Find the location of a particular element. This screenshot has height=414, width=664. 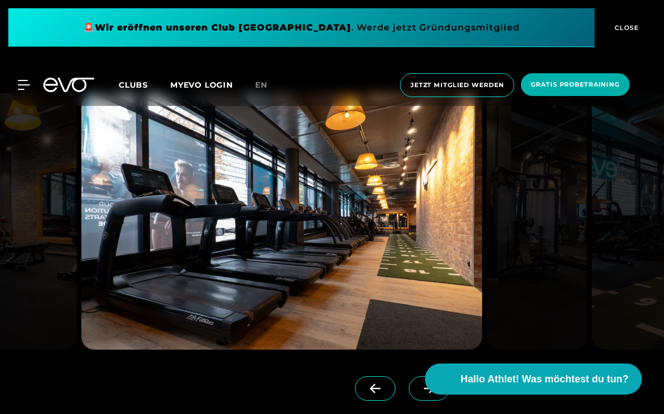

a: Gratis Probetraining is located at coordinates (575, 85).